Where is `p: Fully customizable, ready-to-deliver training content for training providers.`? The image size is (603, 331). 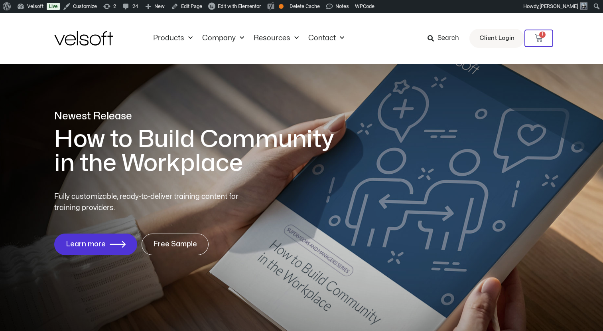
p: Fully customizable, ready-to-deliver training content for training providers. is located at coordinates (154, 202).